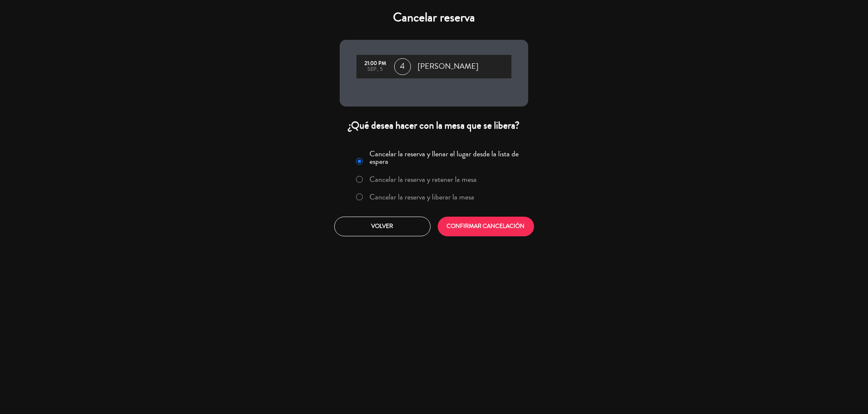 This screenshot has height=414, width=868. I want to click on div: ¿Qué desea hacer con la mesa que se libera?, so click(434, 125).